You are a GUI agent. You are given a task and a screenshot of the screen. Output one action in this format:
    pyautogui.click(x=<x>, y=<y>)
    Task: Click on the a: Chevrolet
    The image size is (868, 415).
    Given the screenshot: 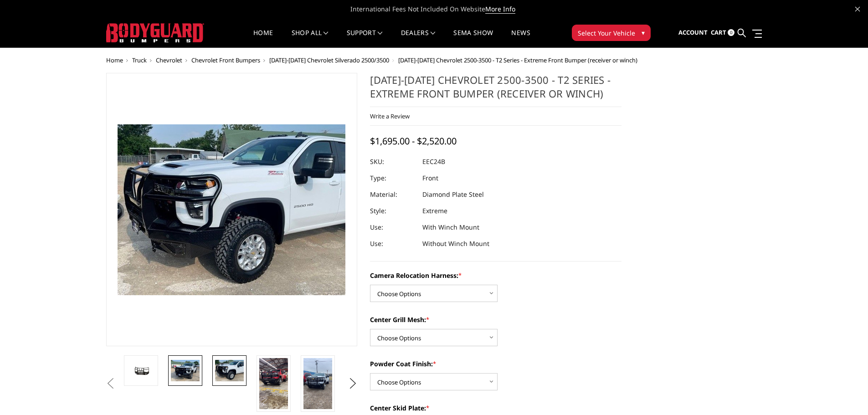 What is the action you would take?
    pyautogui.click(x=169, y=60)
    